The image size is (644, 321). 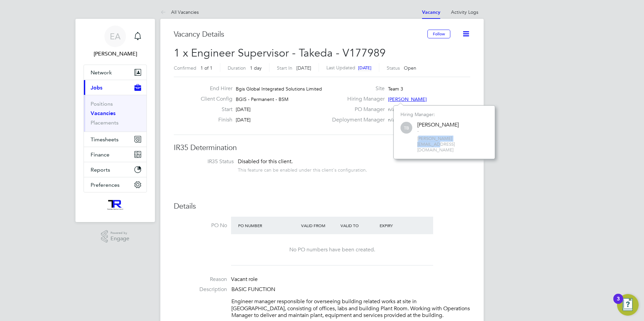 I want to click on button: Jobs, so click(x=115, y=88).